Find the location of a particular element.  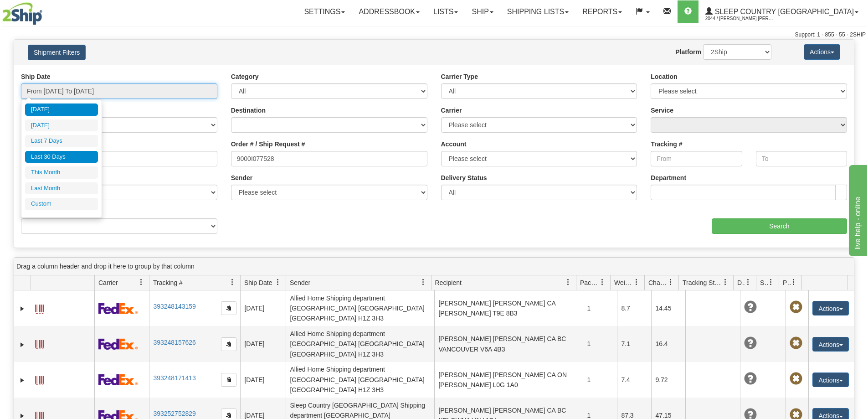

a: 393248143159 is located at coordinates (174, 307).